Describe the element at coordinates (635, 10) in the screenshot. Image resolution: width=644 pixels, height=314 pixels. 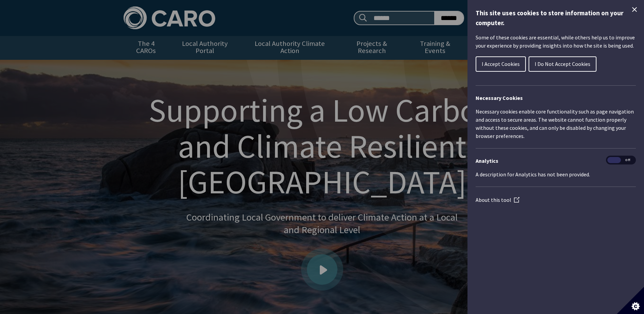
I see `button: Close Cookie Control` at that location.